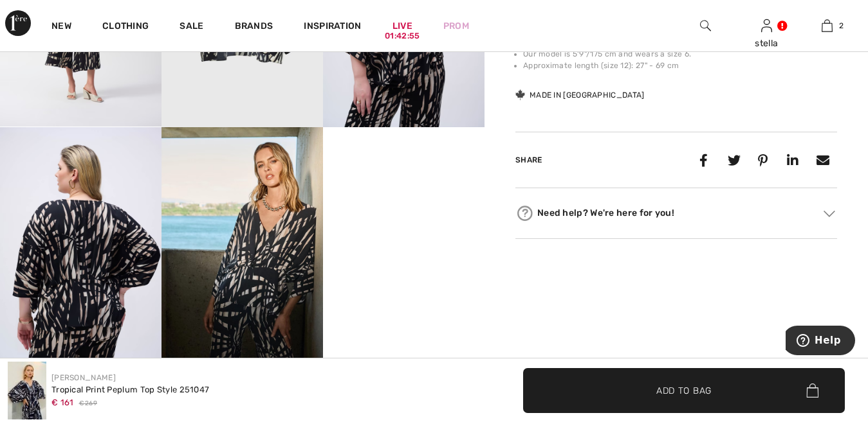 This screenshot has height=422, width=868. I want to click on a: Live01:42:55, so click(402, 26).